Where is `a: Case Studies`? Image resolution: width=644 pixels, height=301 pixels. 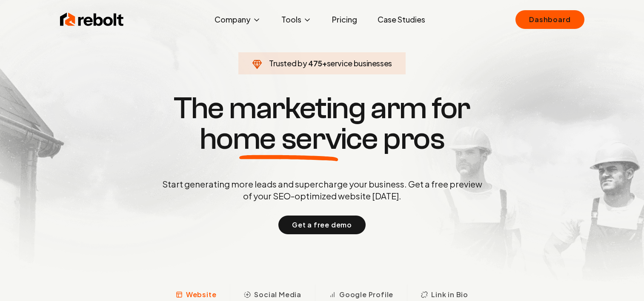 a: Case Studies is located at coordinates (402, 20).